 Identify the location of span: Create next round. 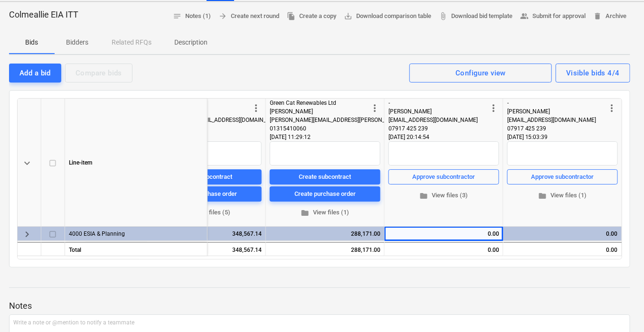
(249, 16).